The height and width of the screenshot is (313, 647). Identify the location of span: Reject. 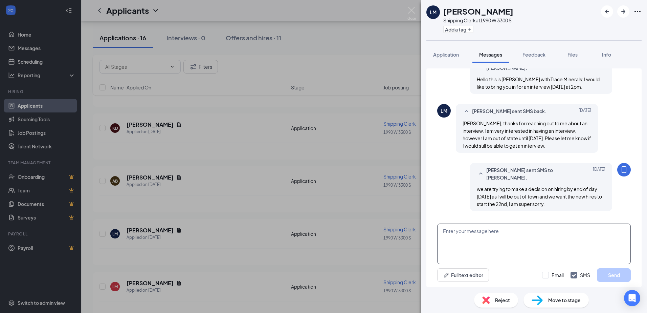
(503, 300).